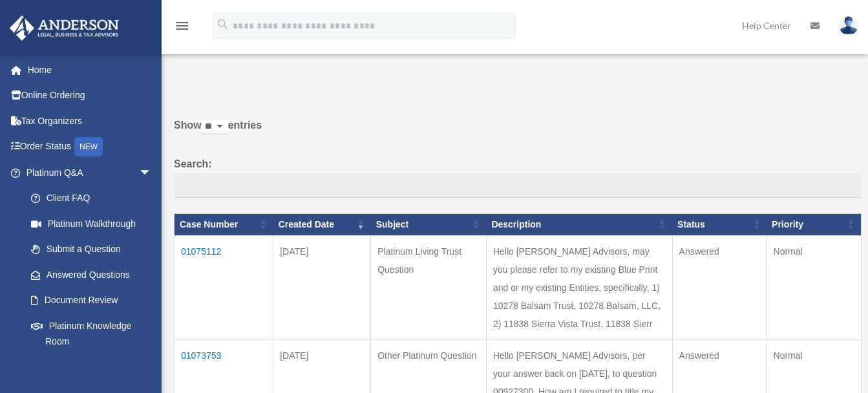 The image size is (868, 393). I want to click on a: Platinum Walkthrough, so click(91, 224).